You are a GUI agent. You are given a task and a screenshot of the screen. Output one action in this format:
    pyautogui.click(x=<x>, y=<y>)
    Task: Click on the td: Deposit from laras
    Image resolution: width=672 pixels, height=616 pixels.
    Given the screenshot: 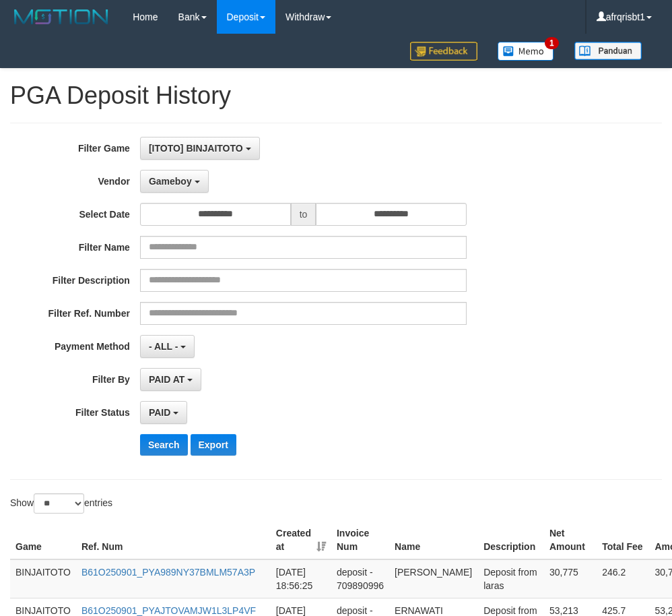 What is the action you would take?
    pyautogui.click(x=511, y=579)
    